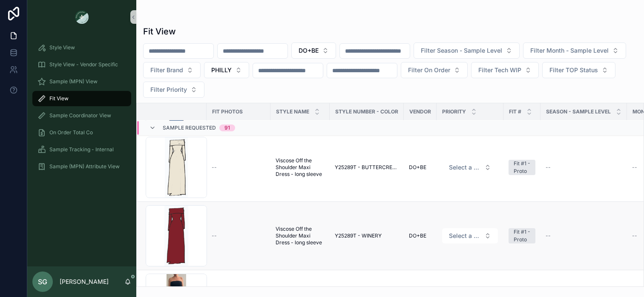  I want to click on span: Fit Photos, so click(228, 112).